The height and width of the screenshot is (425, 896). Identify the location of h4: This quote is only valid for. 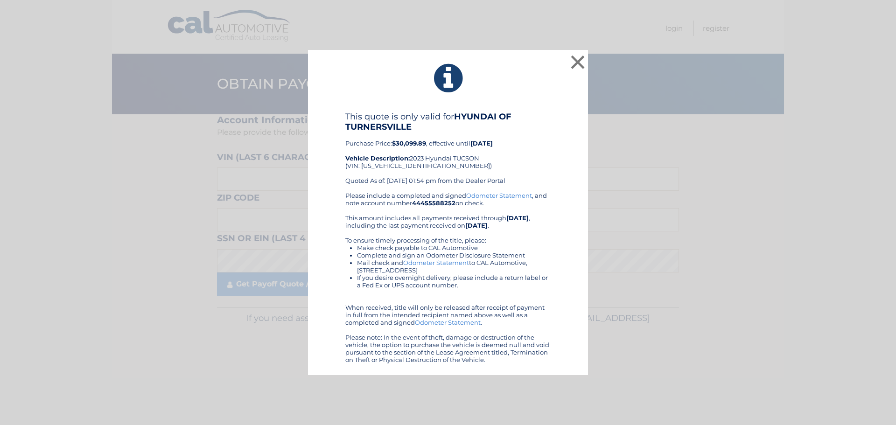
(448, 122).